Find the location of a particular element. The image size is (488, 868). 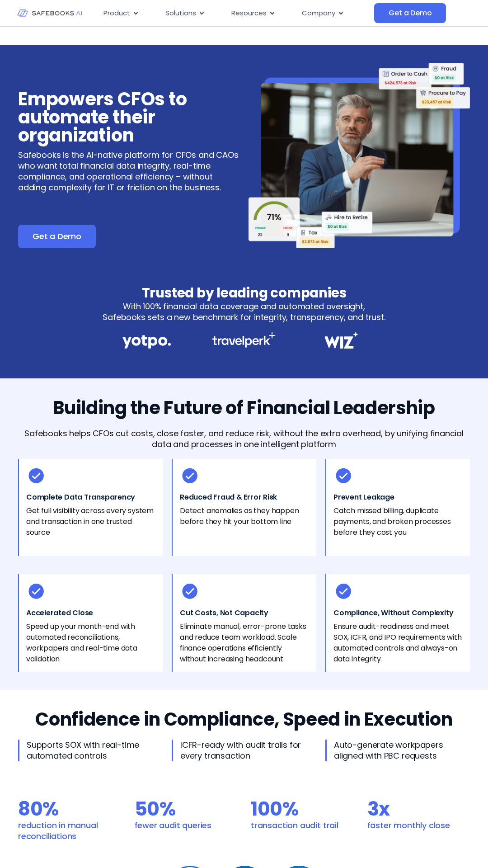

span: Solutions is located at coordinates (181, 13).